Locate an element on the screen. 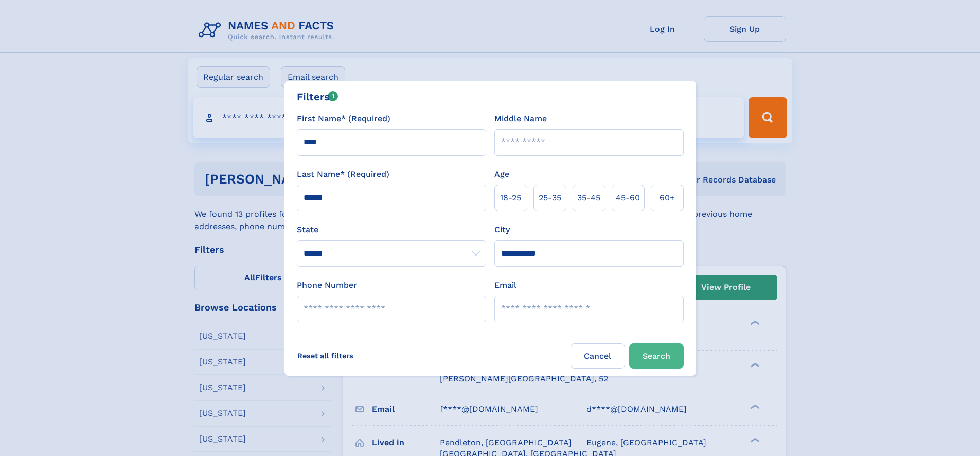  label: Cancel is located at coordinates (598, 356).